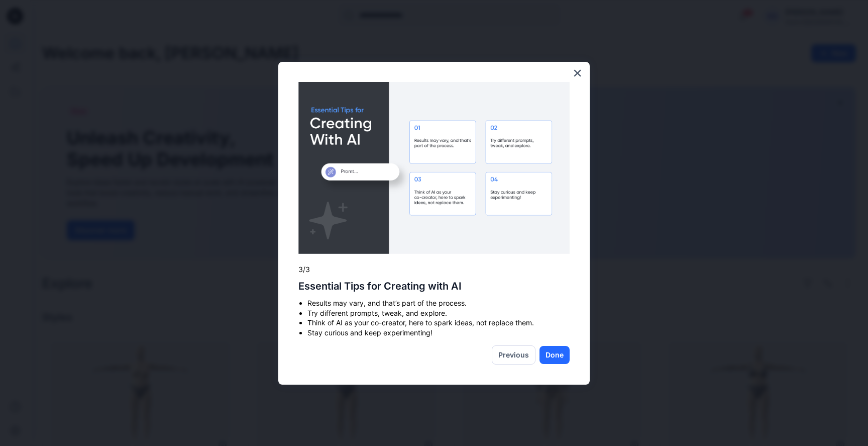 The height and width of the screenshot is (446, 868). I want to click on li: Stay curious and keep experimenting!, so click(438, 333).